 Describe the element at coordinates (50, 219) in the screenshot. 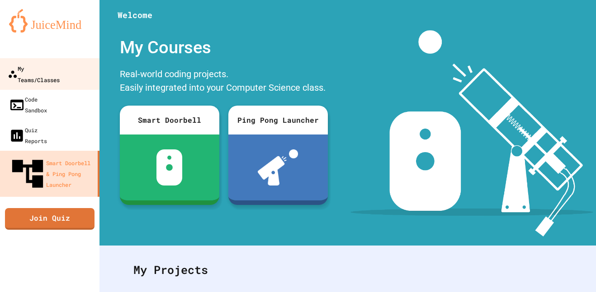

I see `a: Join Quiz` at that location.